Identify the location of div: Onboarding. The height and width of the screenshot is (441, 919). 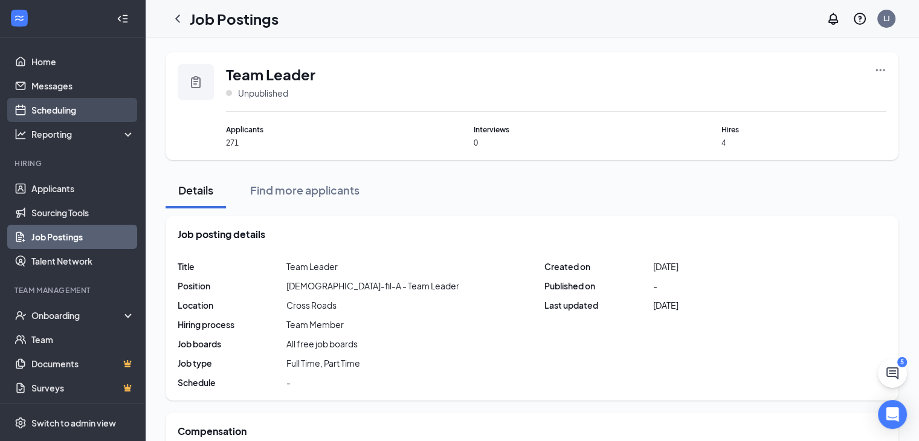
(78, 316).